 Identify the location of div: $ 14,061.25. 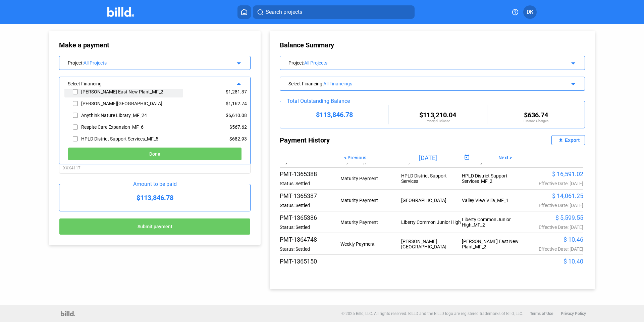
(553, 196).